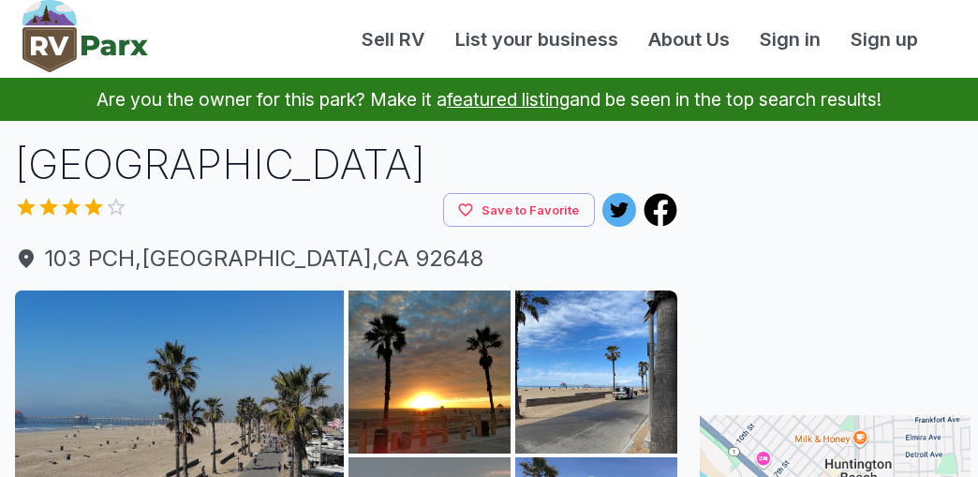 This screenshot has width=978, height=477. I want to click on a: Sign up, so click(884, 39).